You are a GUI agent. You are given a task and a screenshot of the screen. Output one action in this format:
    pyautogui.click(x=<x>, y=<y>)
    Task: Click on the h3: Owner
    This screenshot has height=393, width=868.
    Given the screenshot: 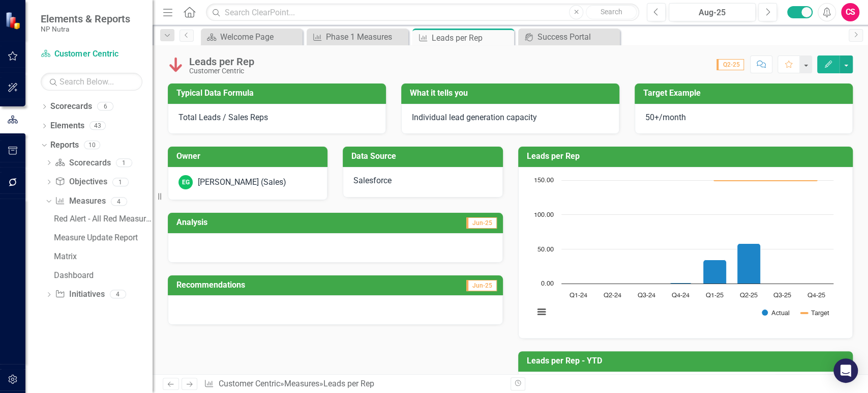 What is the action you would take?
    pyautogui.click(x=249, y=156)
    